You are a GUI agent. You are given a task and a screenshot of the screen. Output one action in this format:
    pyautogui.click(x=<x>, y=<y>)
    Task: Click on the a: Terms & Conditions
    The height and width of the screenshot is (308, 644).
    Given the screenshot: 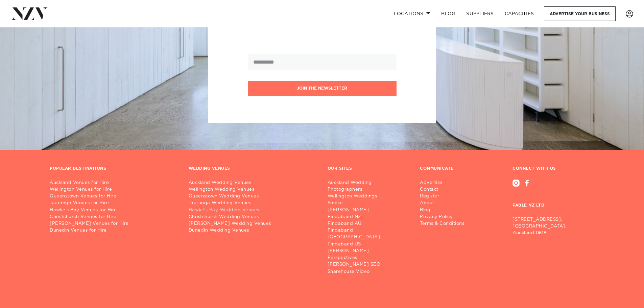 What is the action you would take?
    pyautogui.click(x=445, y=224)
    